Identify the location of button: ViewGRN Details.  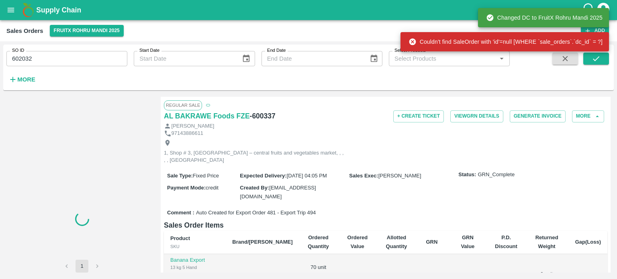
(477, 116).